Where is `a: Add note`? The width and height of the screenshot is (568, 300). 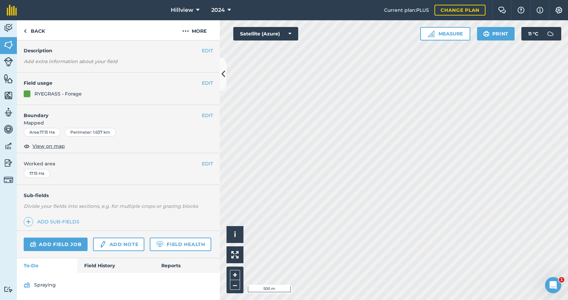 a: Add note is located at coordinates (119, 245).